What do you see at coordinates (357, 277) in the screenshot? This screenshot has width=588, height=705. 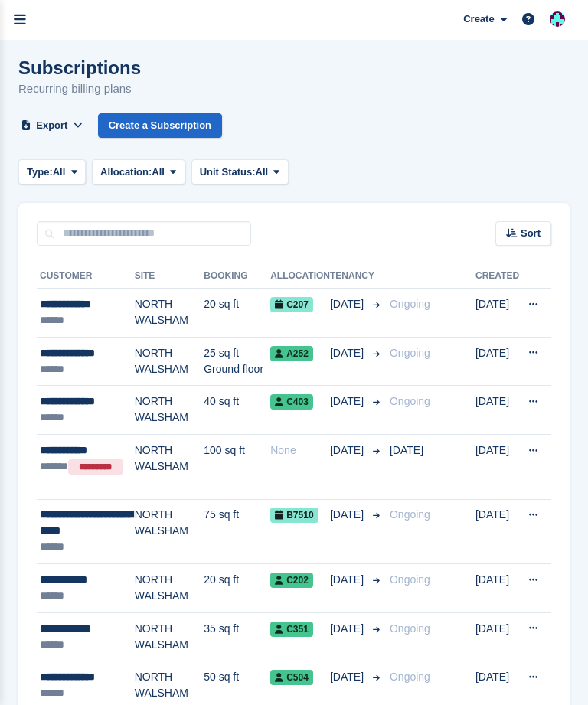 I see `th: Tenancy` at bounding box center [357, 277].